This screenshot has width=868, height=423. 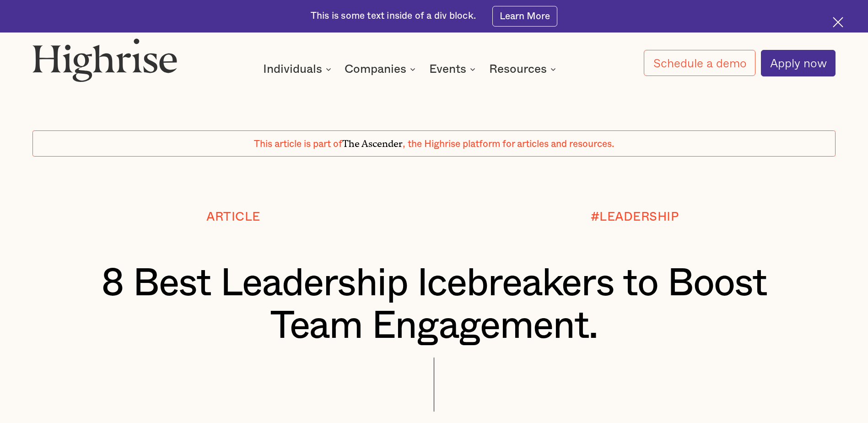 What do you see at coordinates (393, 16) in the screenshot?
I see `div: This is some text inside of a div block.` at bounding box center [393, 16].